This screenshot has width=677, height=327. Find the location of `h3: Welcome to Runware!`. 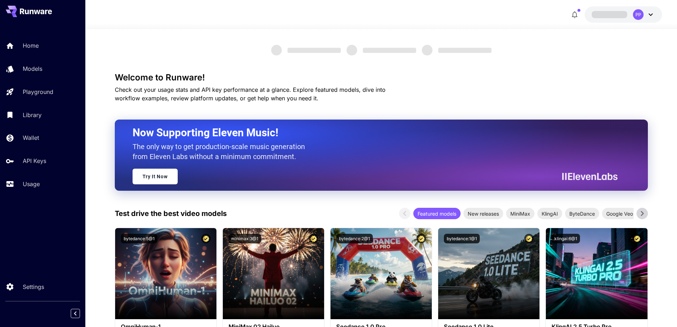

h3: Welcome to Runware! is located at coordinates (381, 77).